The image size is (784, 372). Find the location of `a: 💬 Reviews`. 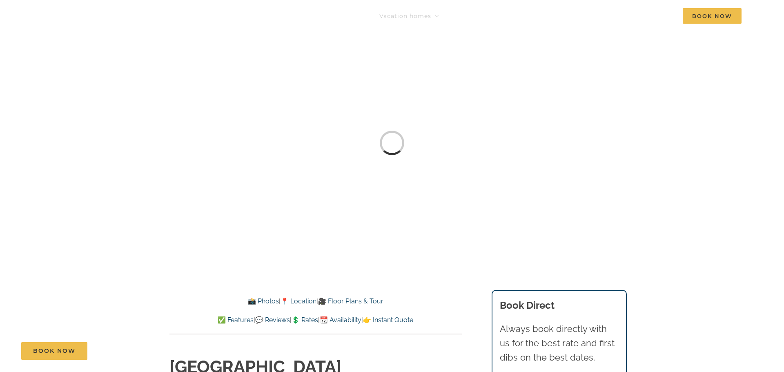

a: 💬 Reviews is located at coordinates (273, 320).